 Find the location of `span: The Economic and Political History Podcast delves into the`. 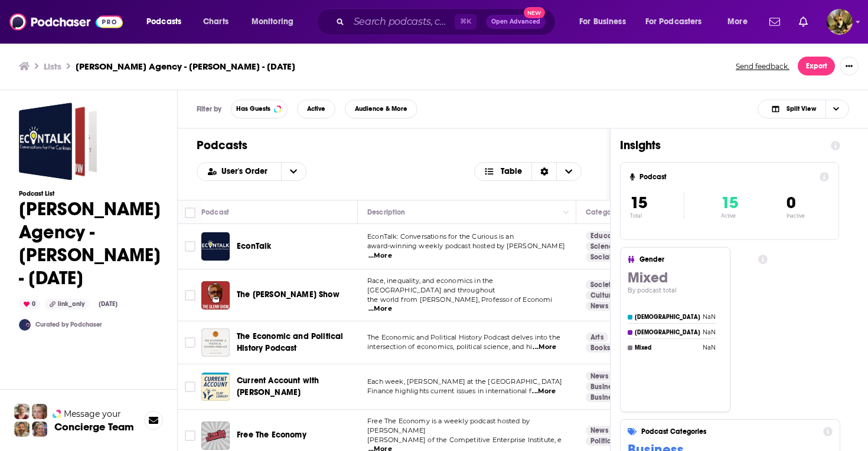

span: The Economic and Political History Podcast delves into the is located at coordinates (463, 338).